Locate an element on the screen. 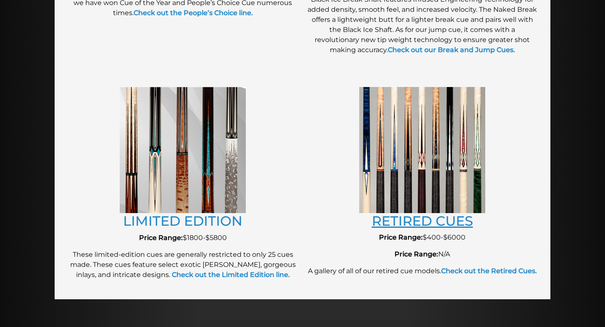 The width and height of the screenshot is (605, 327). p: A gallery of all of our retired cue models. is located at coordinates (422, 271).